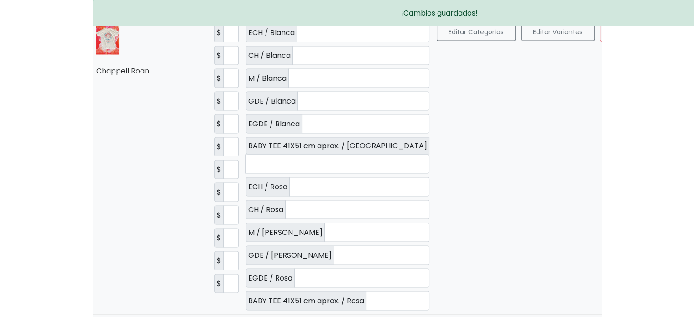 This screenshot has width=694, height=317. I want to click on label: M / Blanca, so click(267, 78).